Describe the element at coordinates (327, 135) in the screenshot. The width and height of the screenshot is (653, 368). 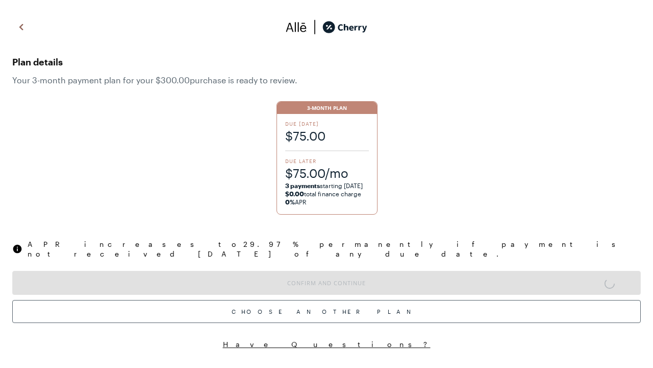
I see `span: $75.00` at that location.